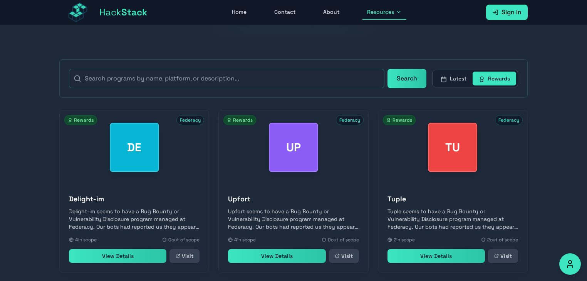 The width and height of the screenshot is (587, 281). I want to click on span: Sign In, so click(512, 12).